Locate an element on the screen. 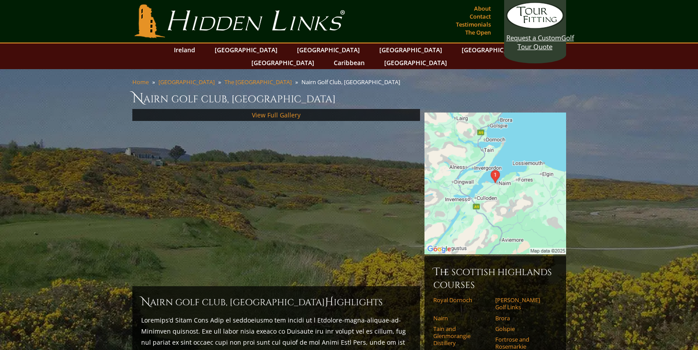  a: Nairn is located at coordinates (461, 318).